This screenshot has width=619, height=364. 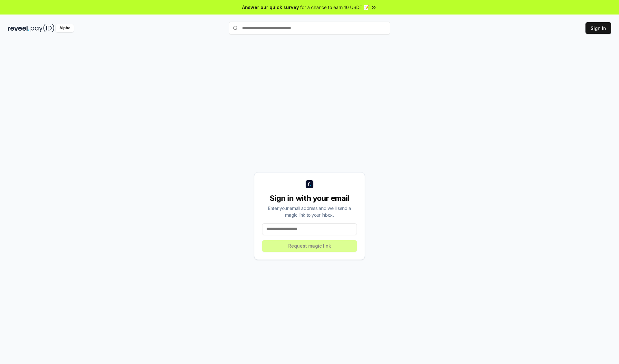 I want to click on span: for a chance to earn 10 USDT 📝, so click(x=335, y=7).